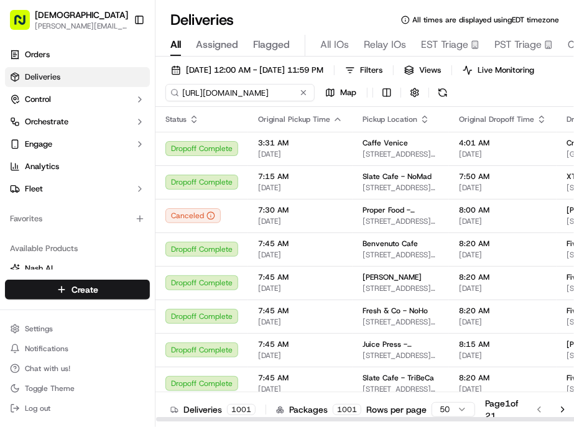  Describe the element at coordinates (486, 20) in the screenshot. I see `span: All times are displayed using EDT timezone` at that location.